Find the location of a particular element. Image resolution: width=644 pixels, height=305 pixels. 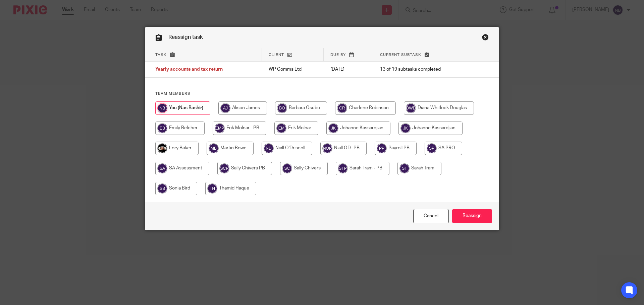

span: Current subtask is located at coordinates (401, 54).